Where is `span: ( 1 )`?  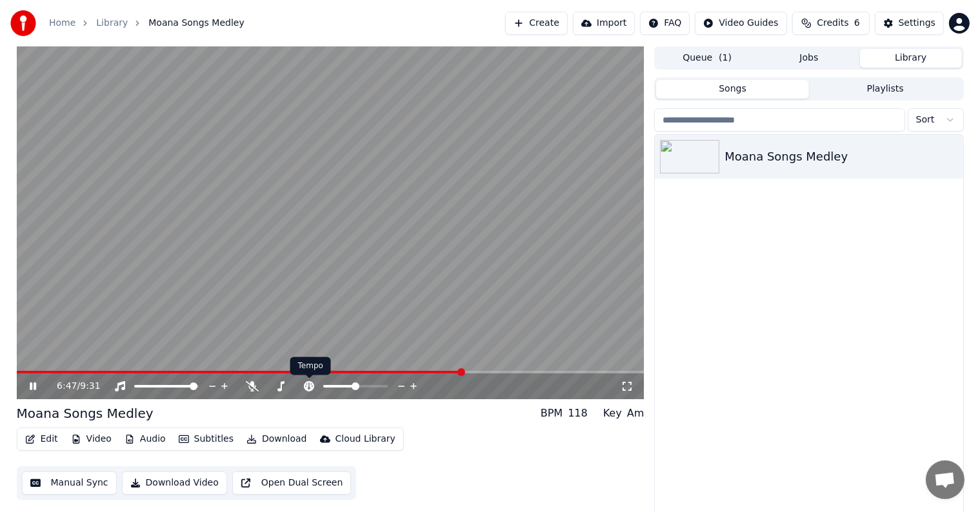 span: ( 1 ) is located at coordinates (725, 58).